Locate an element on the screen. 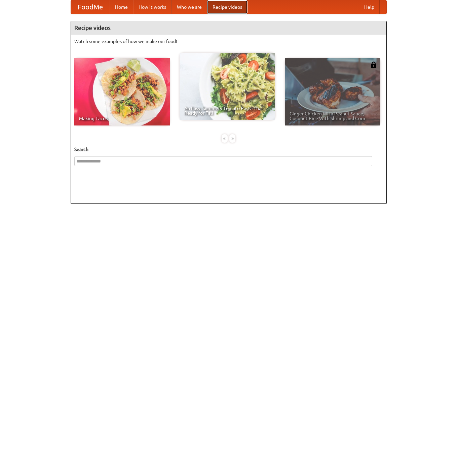  a: An Easy, Summery Tomato Pasta That's Ready for Fall is located at coordinates (227, 87).